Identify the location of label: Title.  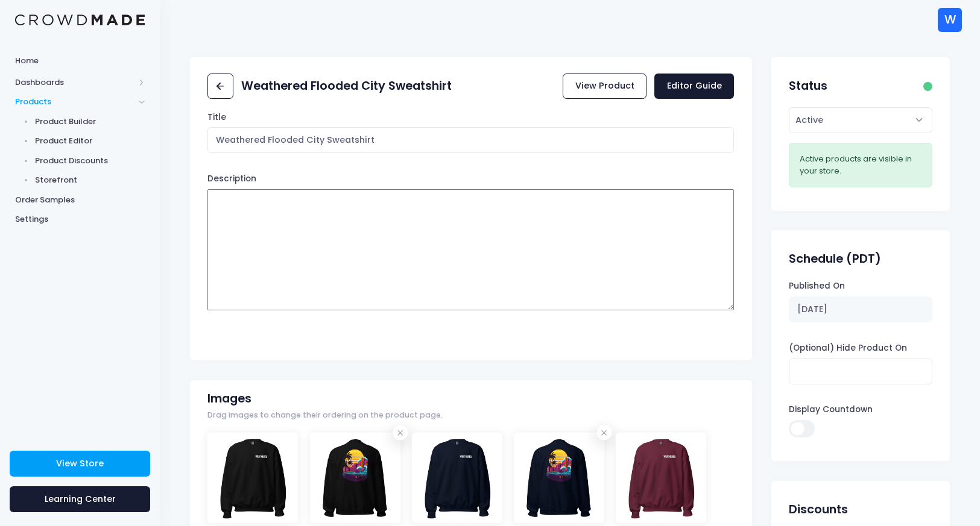
(216, 117).